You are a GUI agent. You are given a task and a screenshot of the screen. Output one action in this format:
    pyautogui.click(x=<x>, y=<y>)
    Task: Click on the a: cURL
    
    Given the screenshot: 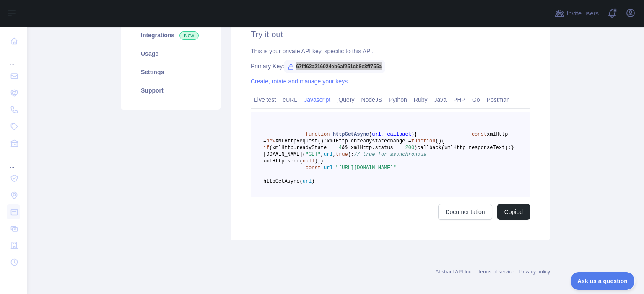 What is the action you would take?
    pyautogui.click(x=290, y=100)
    